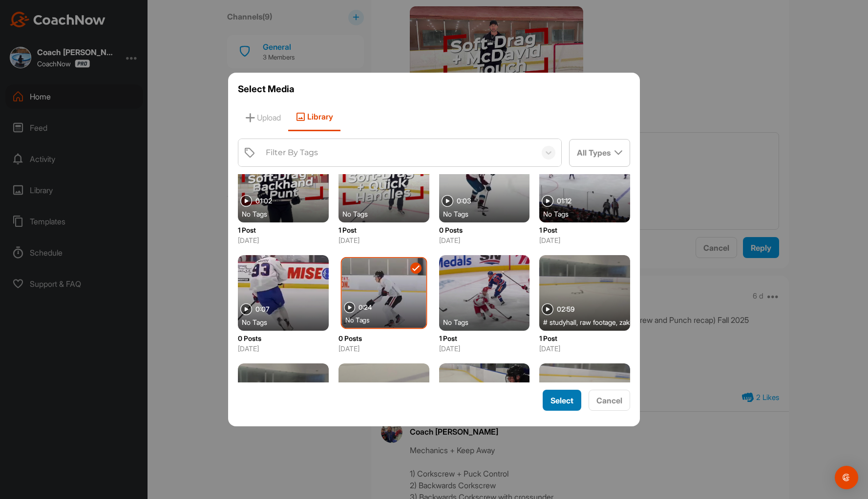 The width and height of the screenshot is (868, 499). Describe the element at coordinates (249, 153) in the screenshot. I see `img: tags` at that location.